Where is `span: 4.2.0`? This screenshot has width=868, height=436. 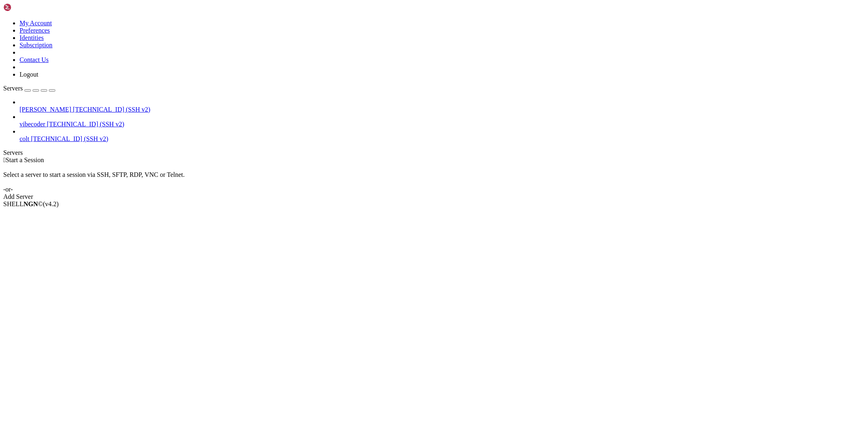 span: 4.2.0 is located at coordinates (51, 204).